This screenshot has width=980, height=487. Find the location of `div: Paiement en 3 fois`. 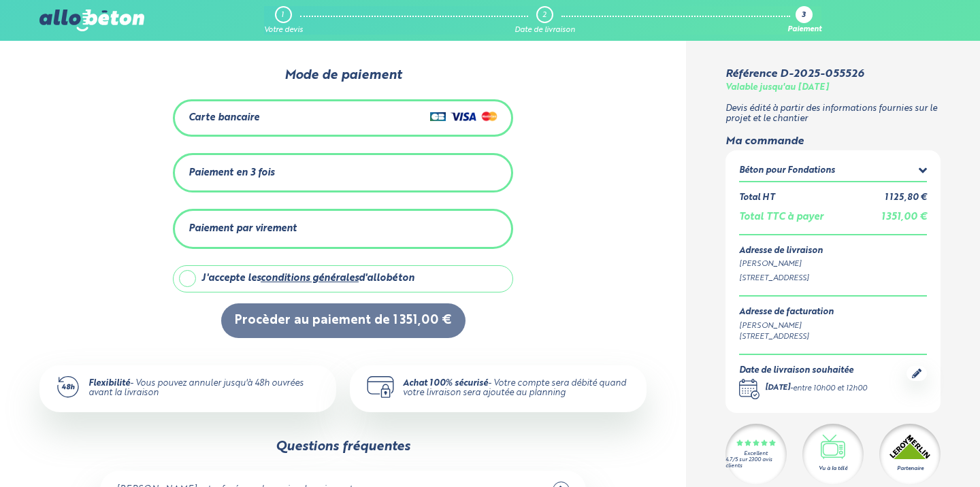

div: Paiement en 3 fois is located at coordinates (231, 172).